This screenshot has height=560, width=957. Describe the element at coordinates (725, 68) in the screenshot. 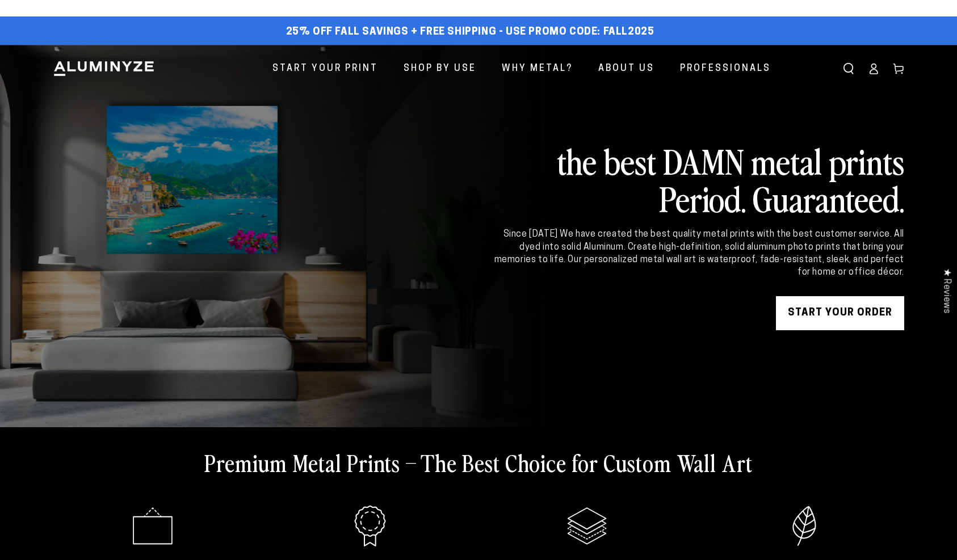

I see `span: Professionals` at that location.